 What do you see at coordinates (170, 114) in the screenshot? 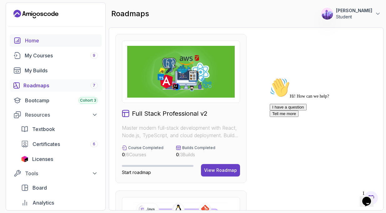
I see `h2: Full Stack Professional v2` at bounding box center [170, 114].